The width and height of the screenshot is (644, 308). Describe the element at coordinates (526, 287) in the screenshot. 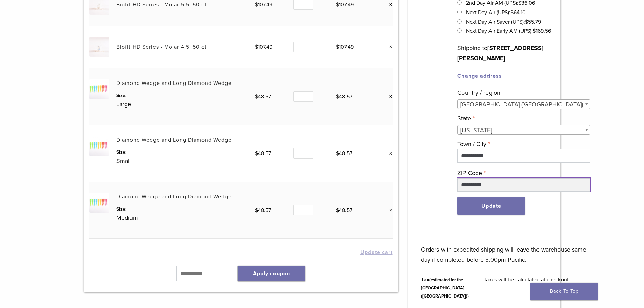

I see `td: Taxes will be calculated at checkout` at that location.